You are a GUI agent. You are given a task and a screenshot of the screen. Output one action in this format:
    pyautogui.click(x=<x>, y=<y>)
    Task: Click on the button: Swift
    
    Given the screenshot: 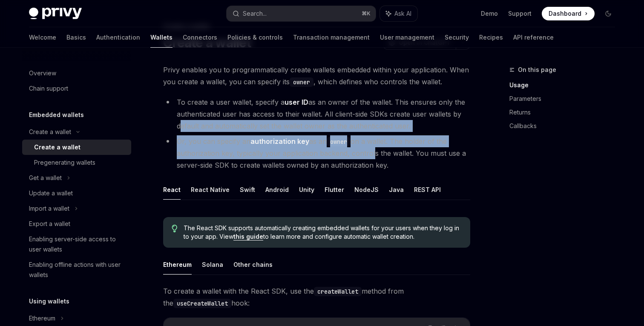 What is the action you would take?
    pyautogui.click(x=248, y=190)
    